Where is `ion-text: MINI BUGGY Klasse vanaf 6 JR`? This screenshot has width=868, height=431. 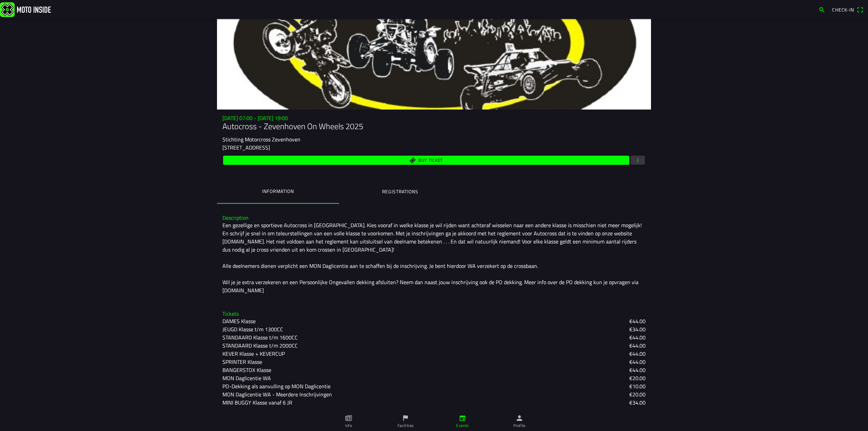 ion-text: MINI BUGGY Klasse vanaf 6 JR is located at coordinates (258, 403).